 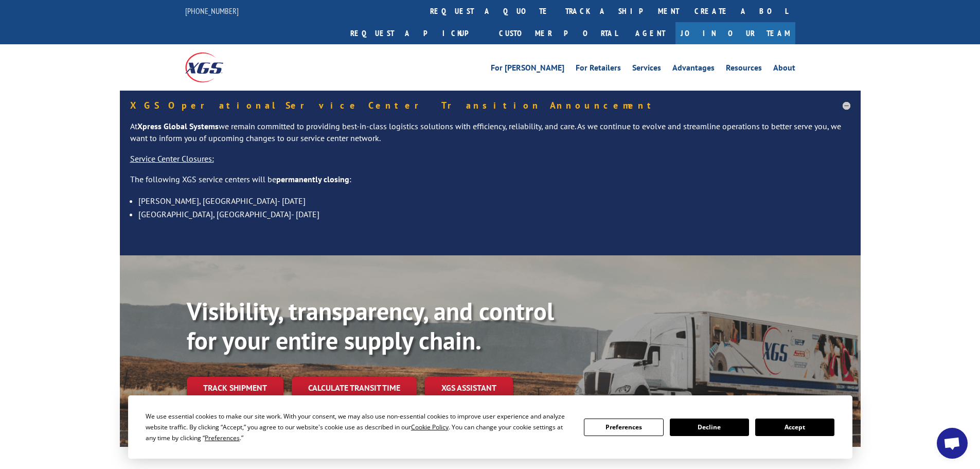 What do you see at coordinates (354, 387) in the screenshot?
I see `a: Calculate transit time` at bounding box center [354, 387].